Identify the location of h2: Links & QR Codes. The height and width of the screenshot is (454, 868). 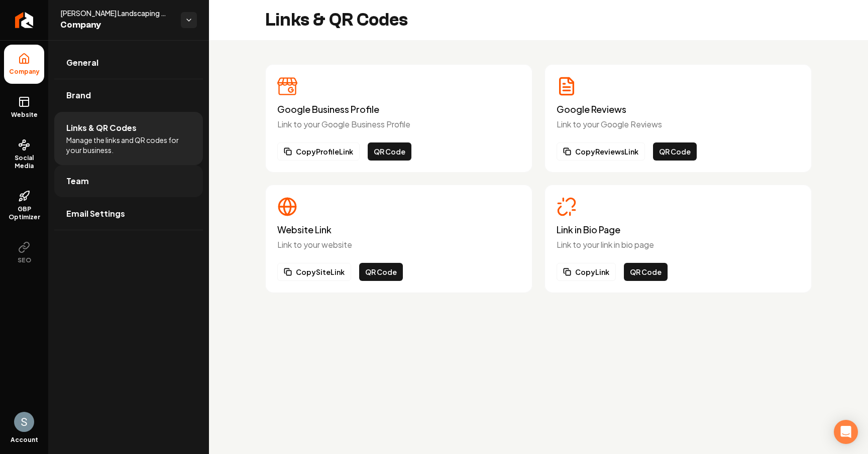
(336, 20).